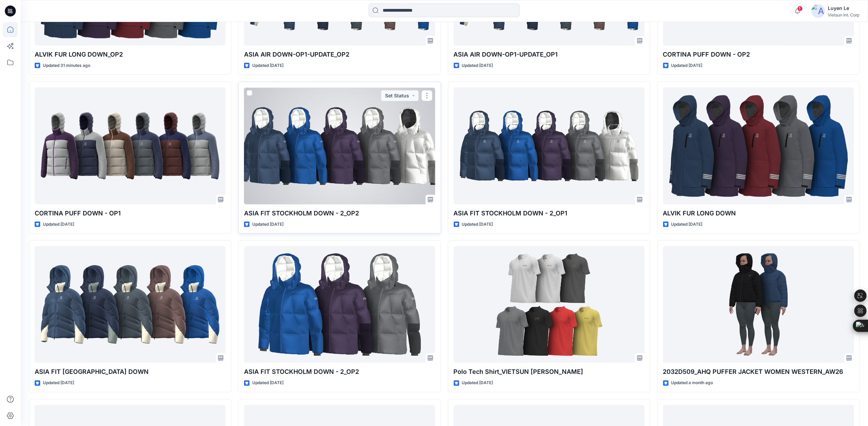 This screenshot has width=868, height=426. I want to click on div: Vietsun Int. Corp, so click(844, 15).